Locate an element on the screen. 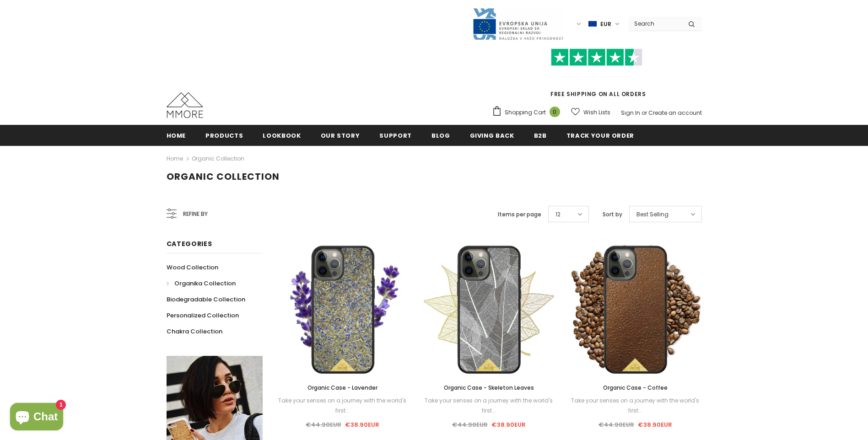  span: Products is located at coordinates (224, 135).